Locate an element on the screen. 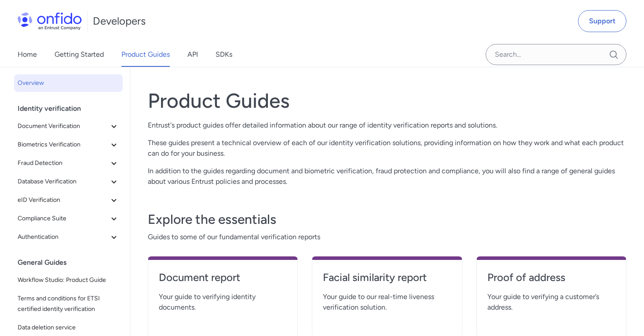 The width and height of the screenshot is (644, 336). a: Proof of address is located at coordinates (551, 281).